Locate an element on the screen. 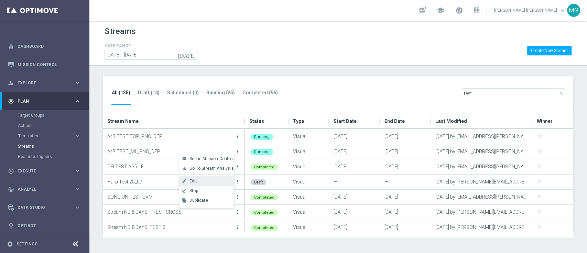  button: Create New Stream is located at coordinates (550, 51).